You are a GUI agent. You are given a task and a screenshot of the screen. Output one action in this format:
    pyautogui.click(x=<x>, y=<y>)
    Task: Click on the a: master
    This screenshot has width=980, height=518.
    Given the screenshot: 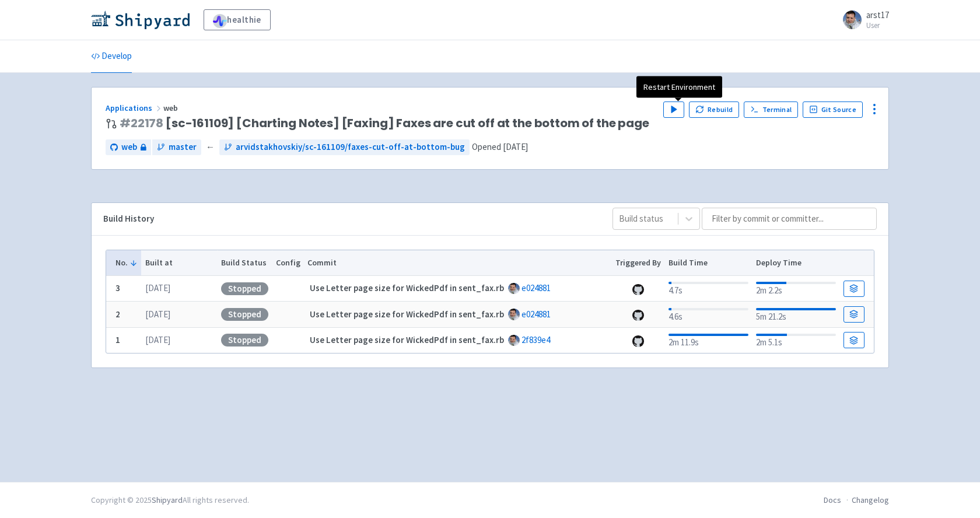 What is the action you would take?
    pyautogui.click(x=176, y=147)
    